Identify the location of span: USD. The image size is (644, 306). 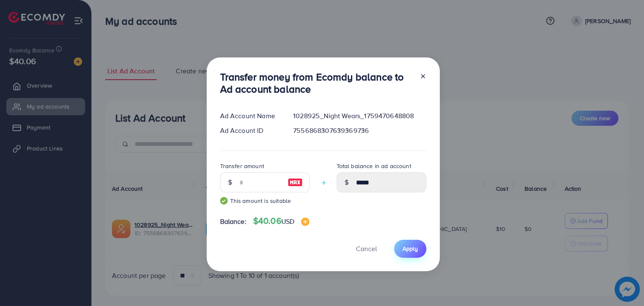
(287, 221).